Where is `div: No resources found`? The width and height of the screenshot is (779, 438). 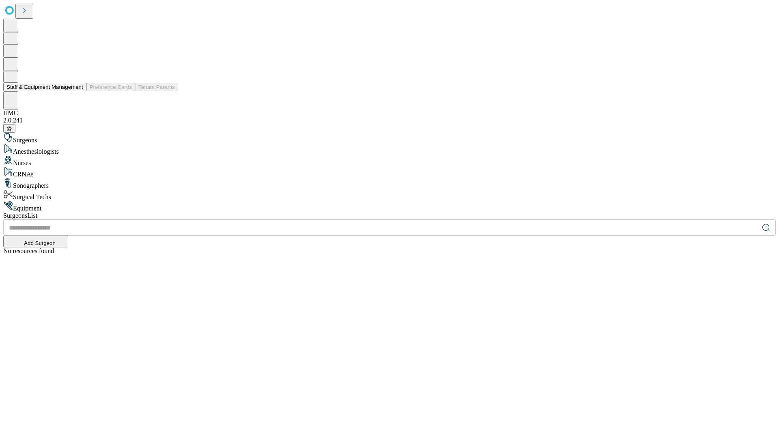
div: No resources found is located at coordinates (389, 251).